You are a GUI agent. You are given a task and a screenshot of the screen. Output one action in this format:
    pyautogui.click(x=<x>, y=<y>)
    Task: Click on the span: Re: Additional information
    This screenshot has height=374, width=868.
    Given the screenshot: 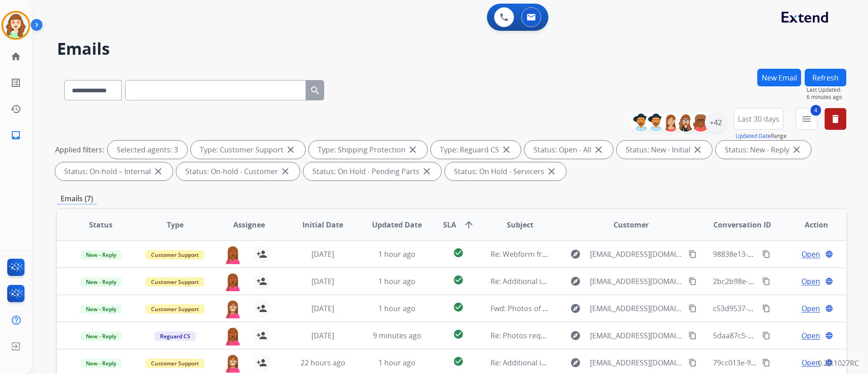 What is the action you would take?
    pyautogui.click(x=535, y=363)
    